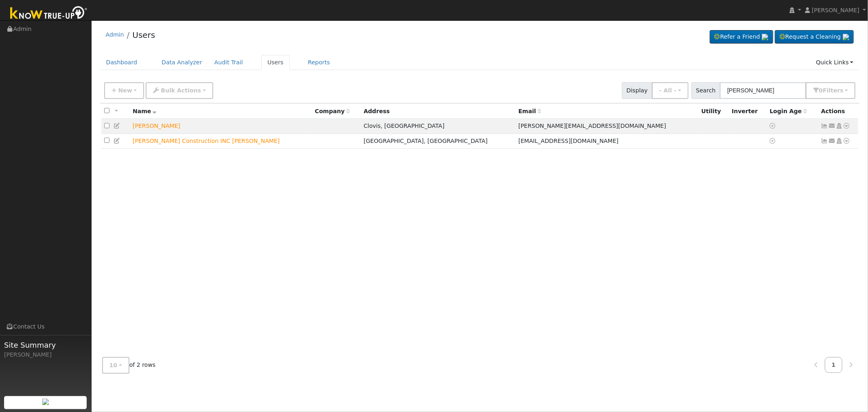 Image resolution: width=868 pixels, height=412 pixels. Describe the element at coordinates (439, 111) in the screenshot. I see `div: Address` at that location.